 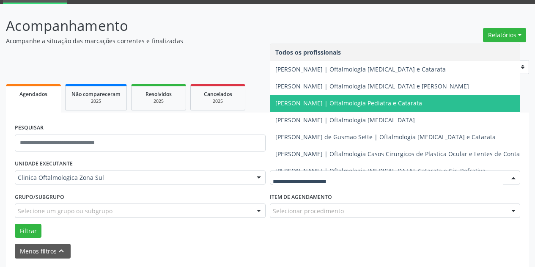 What do you see at coordinates (189, 26) in the screenshot?
I see `p: Acompanhamento` at bounding box center [189, 26].